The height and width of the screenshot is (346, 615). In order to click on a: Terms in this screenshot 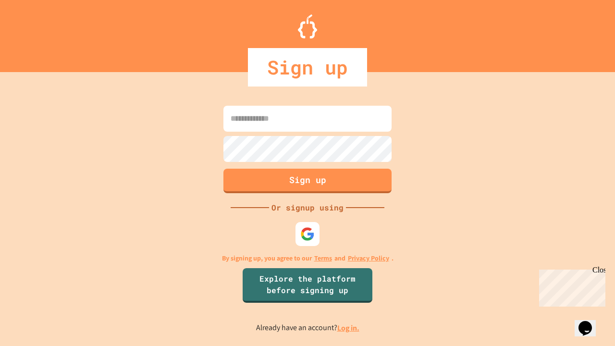, I will do `click(323, 258)`.